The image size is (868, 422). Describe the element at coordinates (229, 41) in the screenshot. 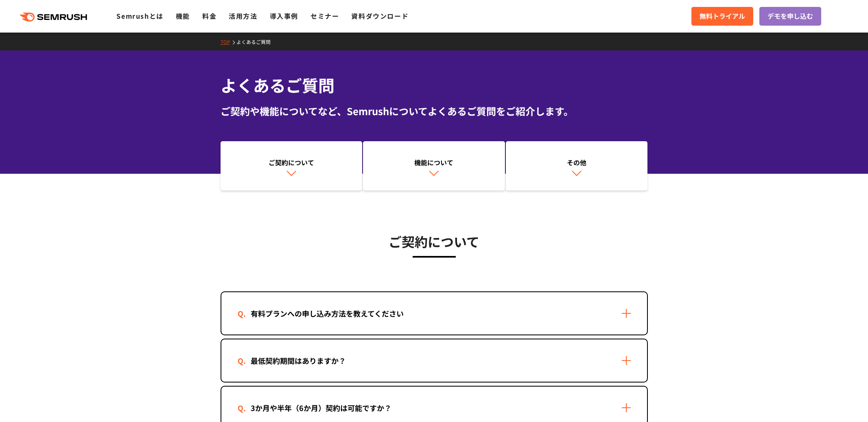

I see `a: TOP` at that location.